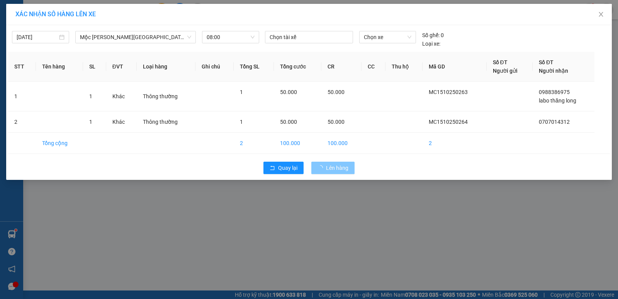 This screenshot has width=618, height=299. Describe the element at coordinates (601, 14) in the screenshot. I see `span: close` at that location.